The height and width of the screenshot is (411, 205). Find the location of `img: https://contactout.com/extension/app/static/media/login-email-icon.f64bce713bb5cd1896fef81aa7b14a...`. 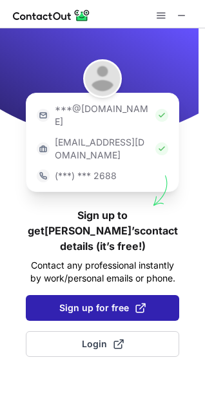

img: https://contactout.com/extension/app/static/media/login-email-icon.f64bce713bb5cd1896fef81aa7b14a... is located at coordinates (43, 115).